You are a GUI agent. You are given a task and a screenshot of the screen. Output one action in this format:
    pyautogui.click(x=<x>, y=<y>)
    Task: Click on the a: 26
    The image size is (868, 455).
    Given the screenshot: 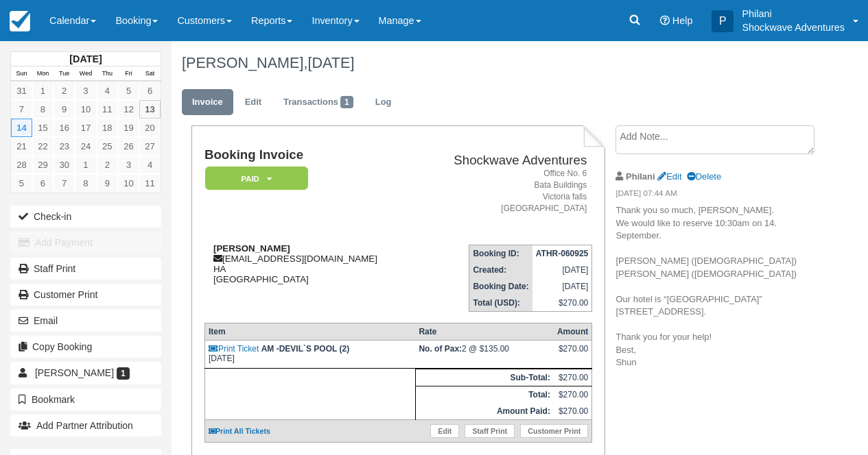 What is the action you would take?
    pyautogui.click(x=128, y=146)
    